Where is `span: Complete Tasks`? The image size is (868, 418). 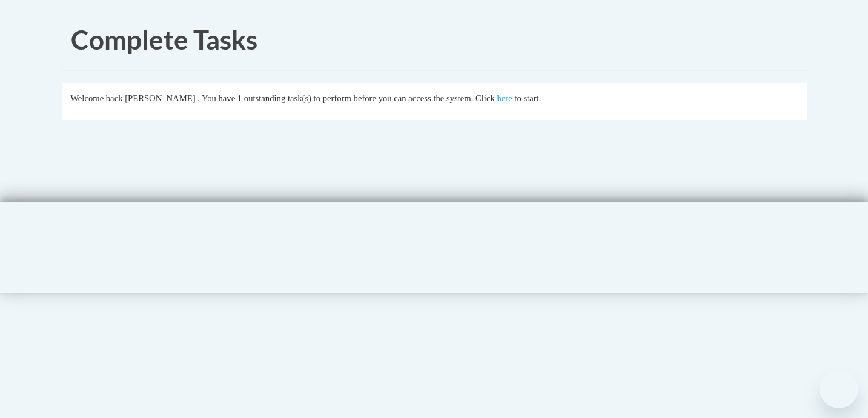 span: Complete Tasks is located at coordinates (164, 39).